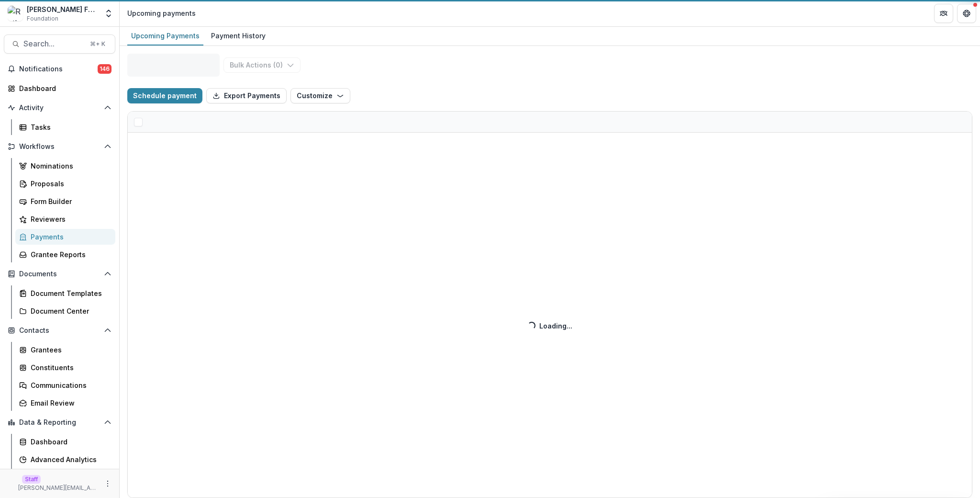 The image size is (980, 498). I want to click on a: Upcoming Payments, so click(165, 36).